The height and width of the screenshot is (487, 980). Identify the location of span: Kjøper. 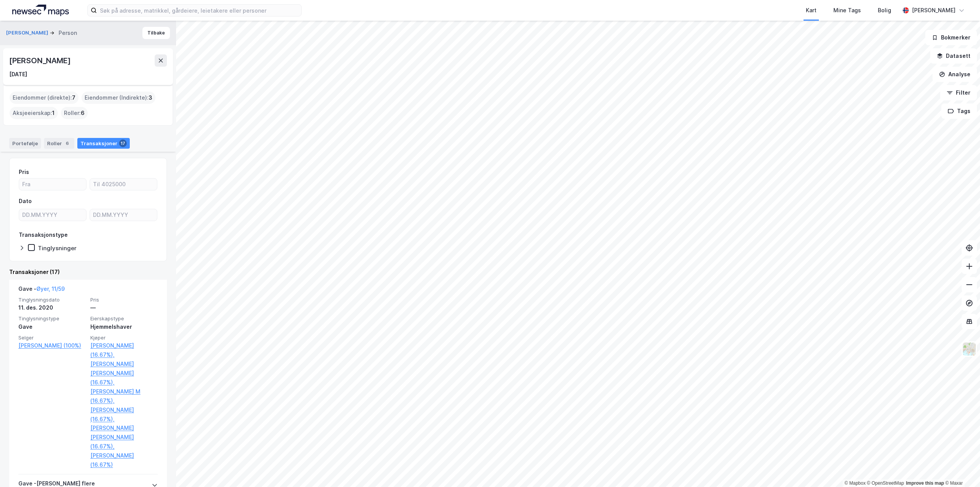
(124, 337).